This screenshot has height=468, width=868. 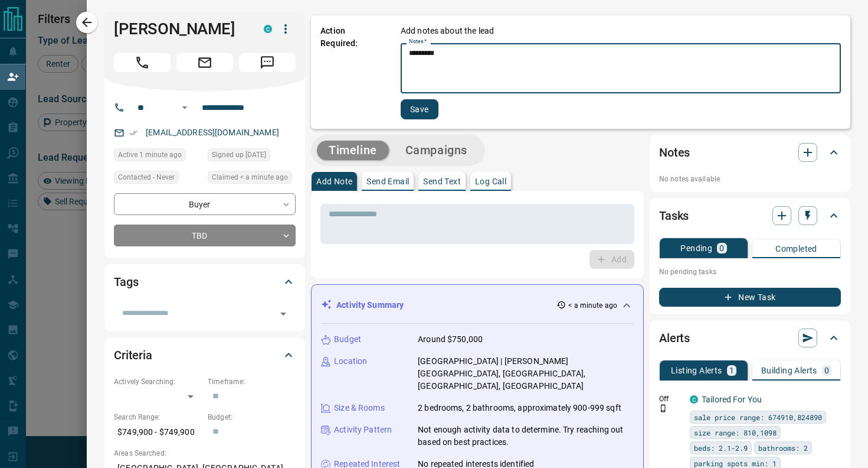 What do you see at coordinates (359, 408) in the screenshot?
I see `p: Size & Rooms` at bounding box center [359, 408].